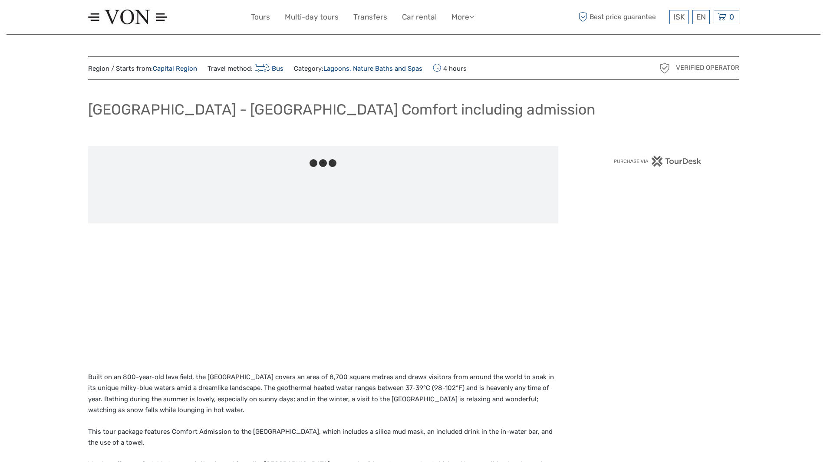  What do you see at coordinates (701, 17) in the screenshot?
I see `div: EN` at bounding box center [701, 17].